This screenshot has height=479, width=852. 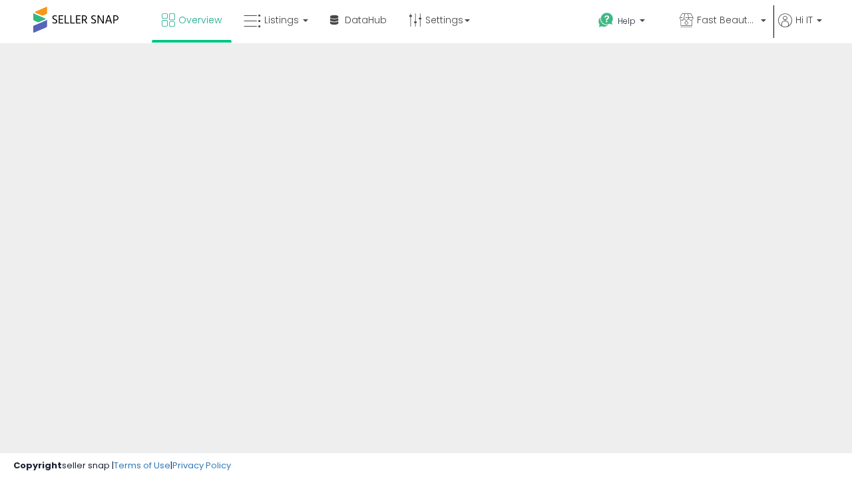 I want to click on a: Terms of Use, so click(x=142, y=465).